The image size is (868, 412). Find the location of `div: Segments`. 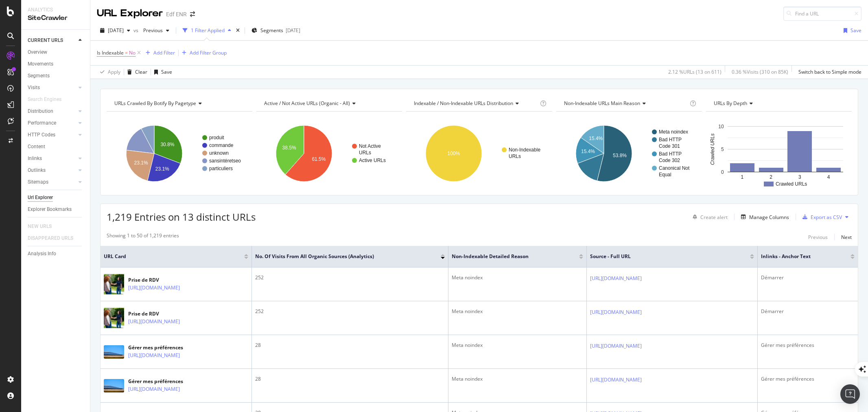

div: Segments is located at coordinates (39, 76).